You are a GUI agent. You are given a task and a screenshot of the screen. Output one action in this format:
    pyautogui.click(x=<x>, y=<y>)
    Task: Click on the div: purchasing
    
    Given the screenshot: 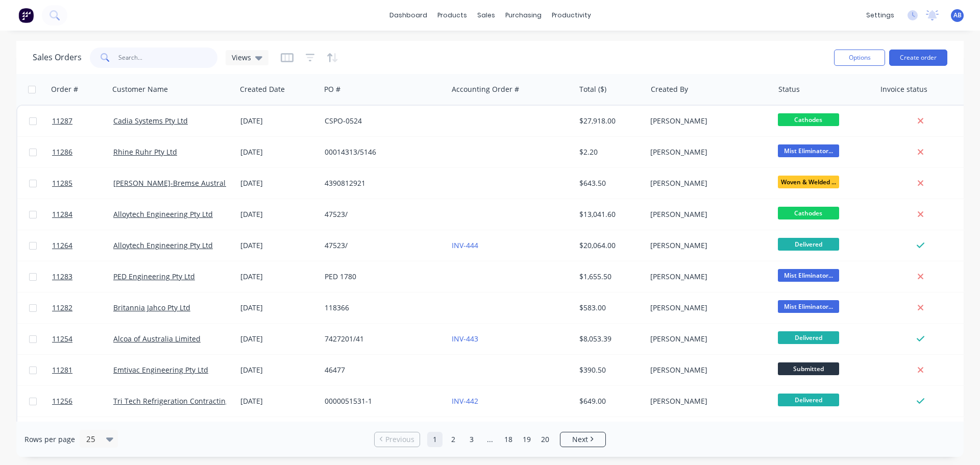 What is the action you would take?
    pyautogui.click(x=523, y=15)
    